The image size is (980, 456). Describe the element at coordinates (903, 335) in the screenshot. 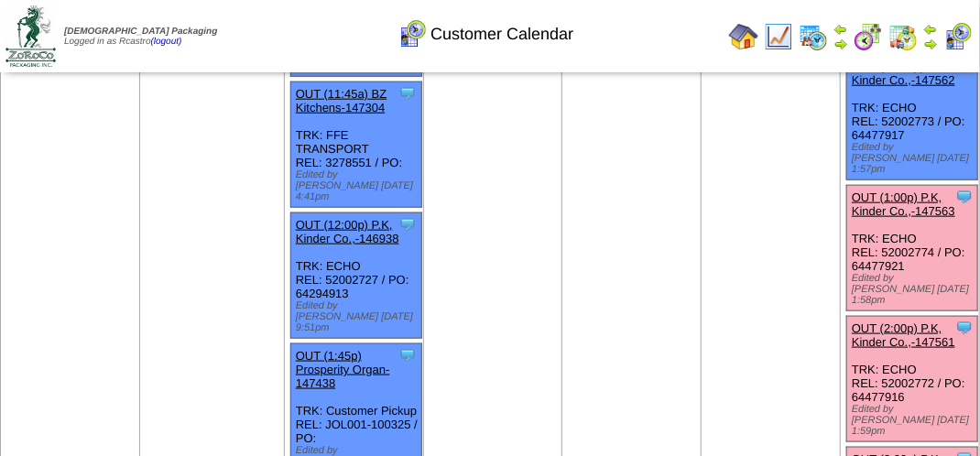

I see `a: OUT (2:00p) P.K, Kinder Co.,-147561` at that location.